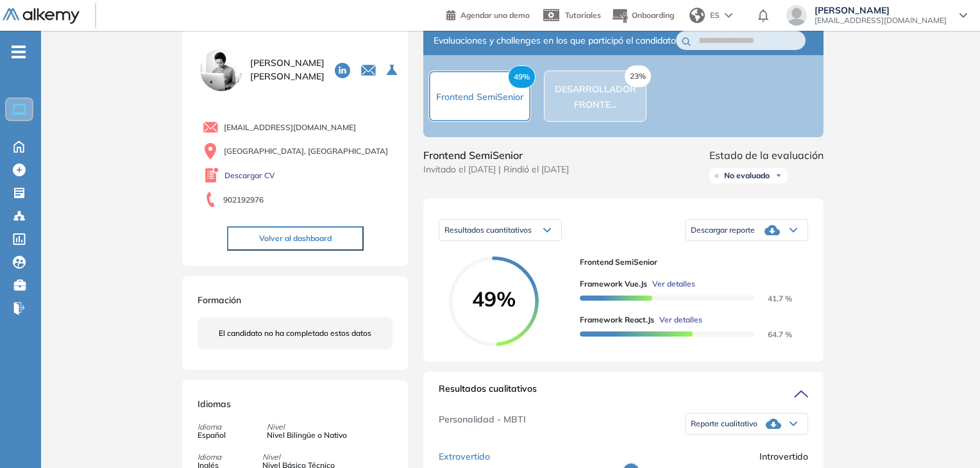  Describe the element at coordinates (779, 176) in the screenshot. I see `img: Ícono de flecha` at that location.